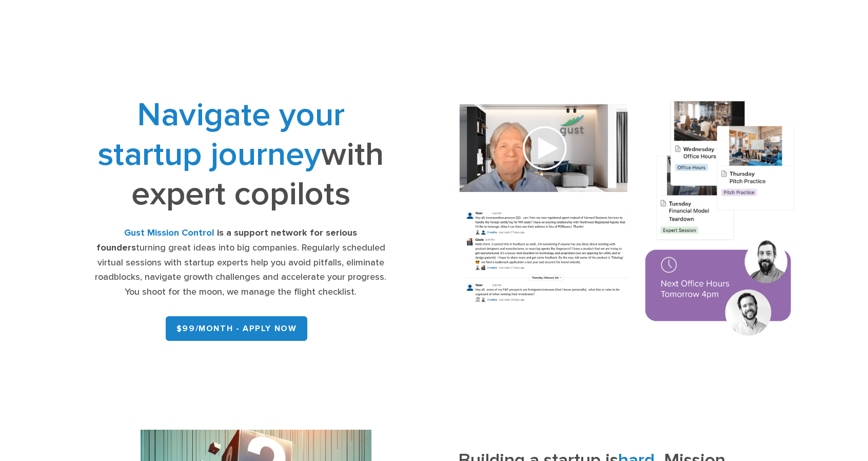 Image resolution: width=868 pixels, height=461 pixels. I want to click on strong: Gust Mission Control, so click(170, 233).